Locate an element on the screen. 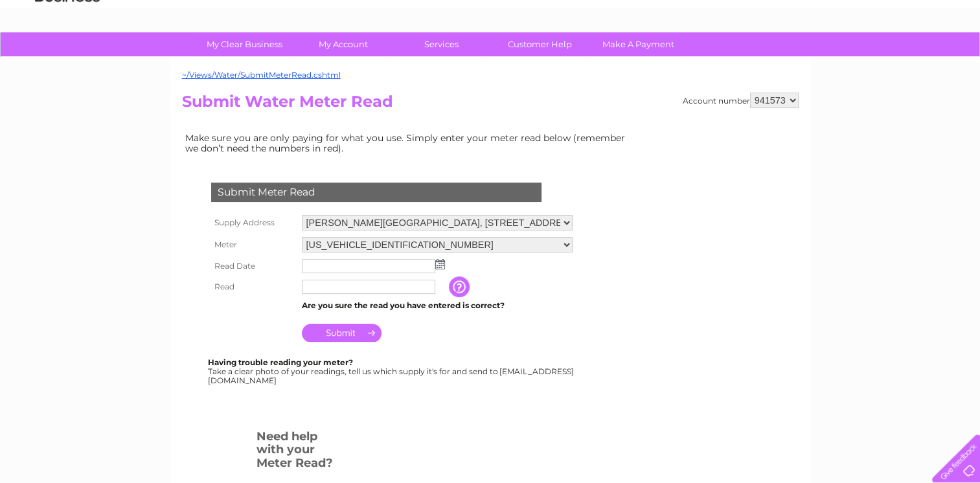  h3: Need help with your Meter Read? is located at coordinates (296, 452).